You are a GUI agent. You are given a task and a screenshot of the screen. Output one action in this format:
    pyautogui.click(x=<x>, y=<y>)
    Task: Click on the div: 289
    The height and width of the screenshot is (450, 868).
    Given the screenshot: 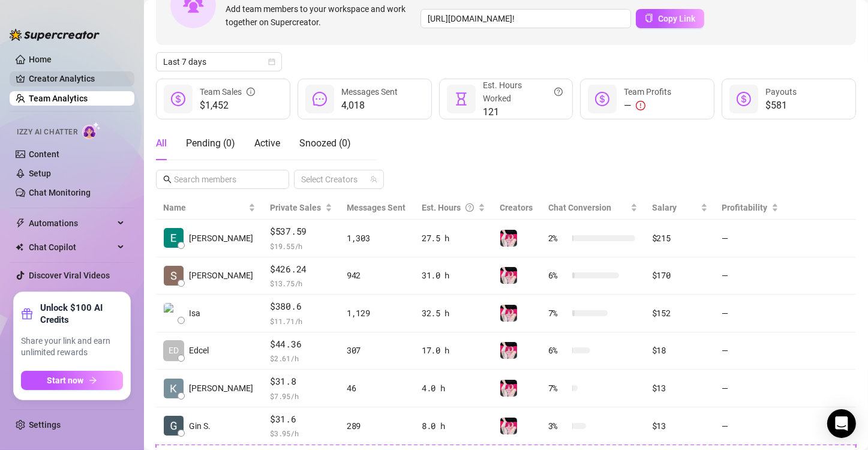 What is the action you would take?
    pyautogui.click(x=377, y=425)
    